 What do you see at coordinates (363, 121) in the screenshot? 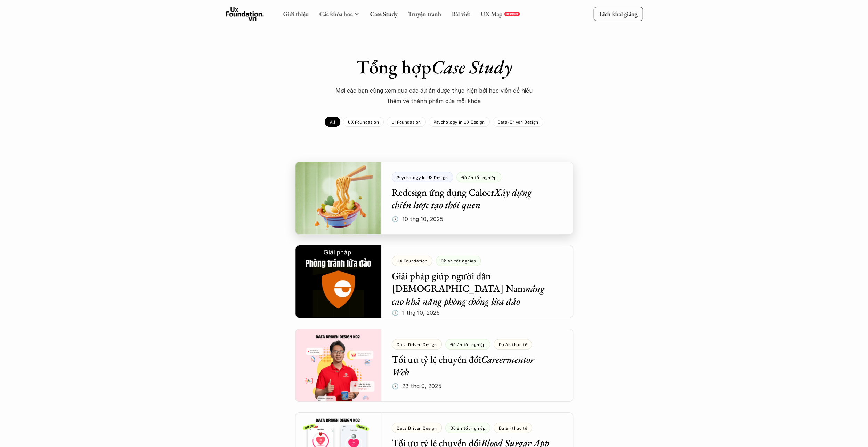
I see `p: UX Foundation` at bounding box center [363, 121].